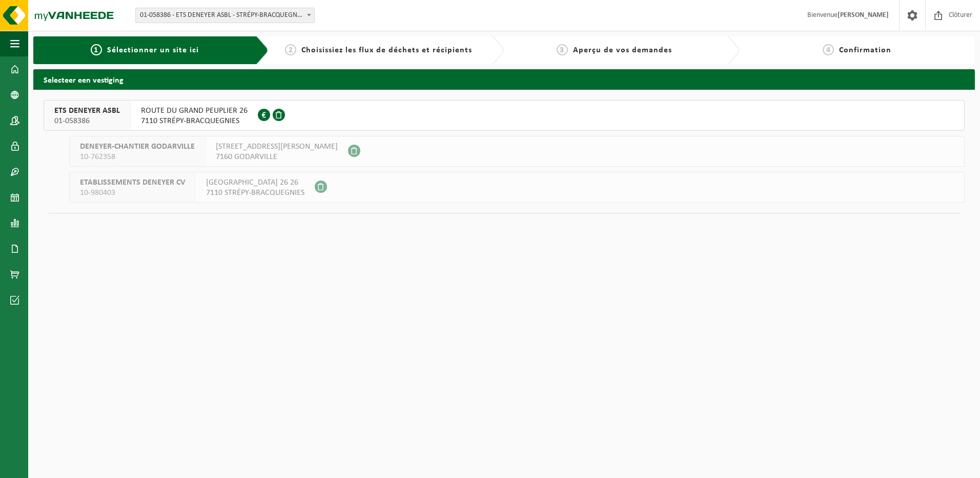 The height and width of the screenshot is (478, 980). What do you see at coordinates (97, 50) in the screenshot?
I see `span: 1` at bounding box center [97, 50].